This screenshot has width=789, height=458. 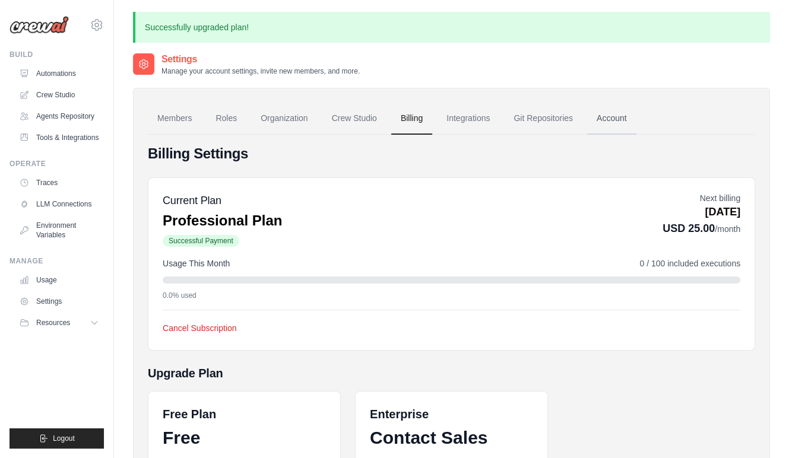 What do you see at coordinates (59, 302) in the screenshot?
I see `a: Settings` at bounding box center [59, 302].